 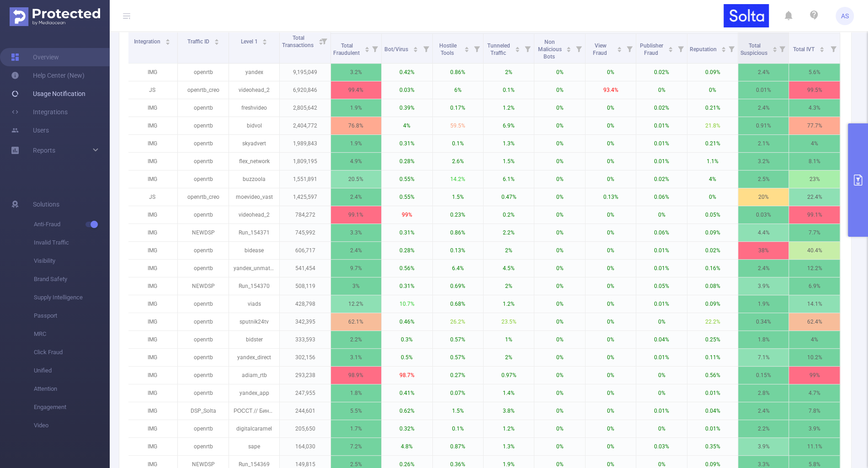 What do you see at coordinates (814, 125) in the screenshot?
I see `p: 77.7%` at bounding box center [814, 125].